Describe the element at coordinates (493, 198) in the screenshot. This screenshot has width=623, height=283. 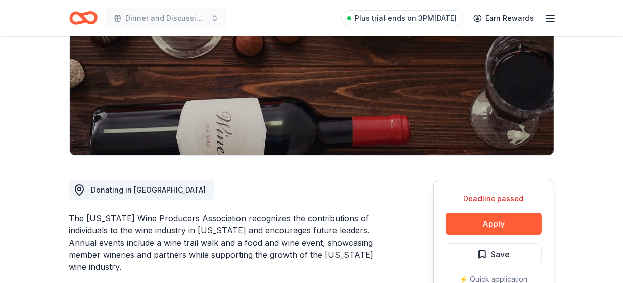
I see `div: Deadline passed` at that location.